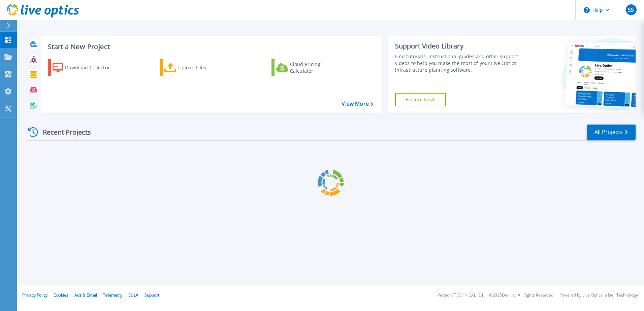 The width and height of the screenshot is (644, 311). I want to click on div: Upload Files, so click(205, 67).